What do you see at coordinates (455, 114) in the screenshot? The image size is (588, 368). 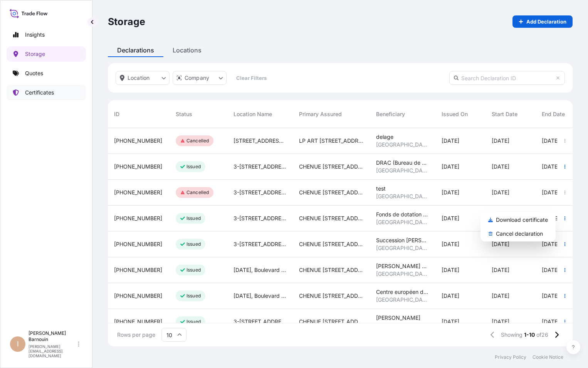 I see `span: Issued On` at bounding box center [455, 114].